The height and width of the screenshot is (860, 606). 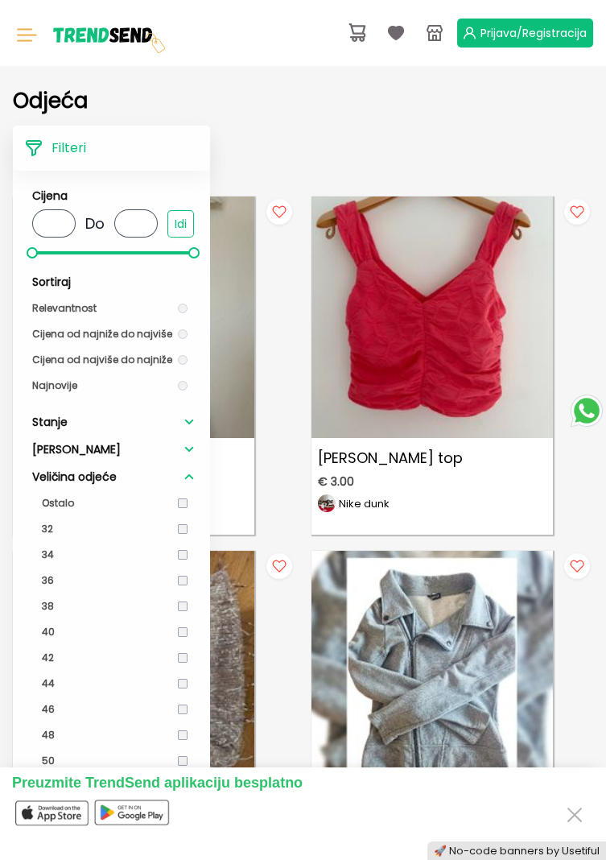 I want to click on img: image, so click(x=327, y=503).